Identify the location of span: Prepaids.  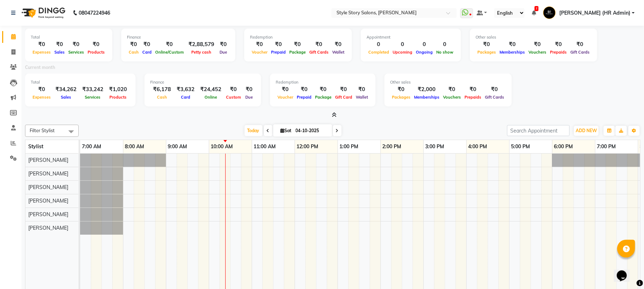
(473, 97).